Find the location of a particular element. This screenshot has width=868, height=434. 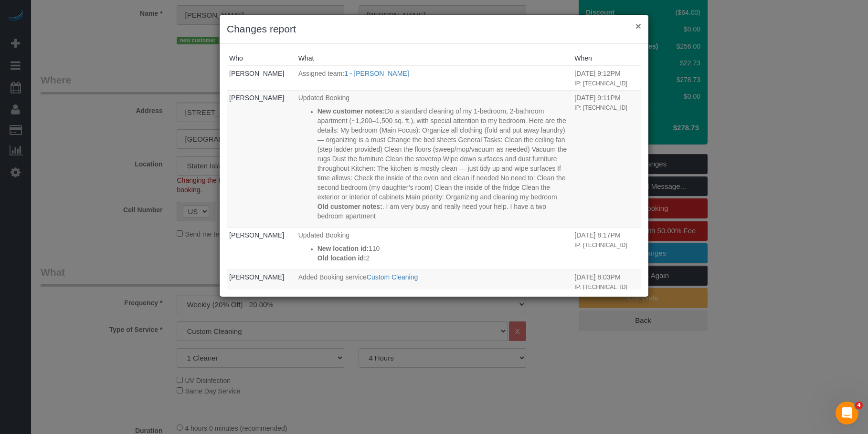

sui-modal: Changes report is located at coordinates (434, 156).